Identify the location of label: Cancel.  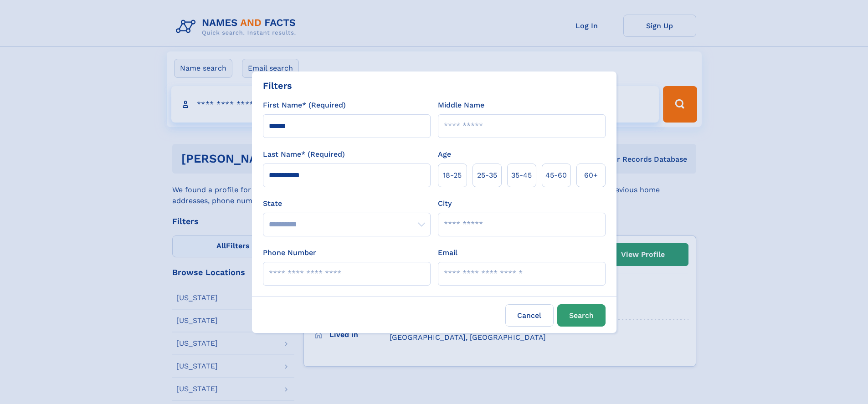
(529, 315).